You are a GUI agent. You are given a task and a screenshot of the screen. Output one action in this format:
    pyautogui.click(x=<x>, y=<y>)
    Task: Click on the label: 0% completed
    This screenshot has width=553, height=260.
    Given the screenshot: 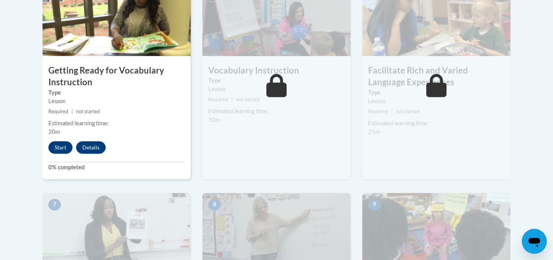 What is the action you would take?
    pyautogui.click(x=117, y=168)
    